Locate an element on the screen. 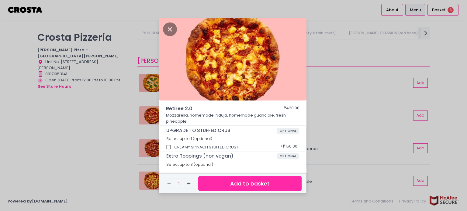 Image resolution: width=467 pixels, height=211 pixels. div: + ₱150.00 is located at coordinates (288, 147).